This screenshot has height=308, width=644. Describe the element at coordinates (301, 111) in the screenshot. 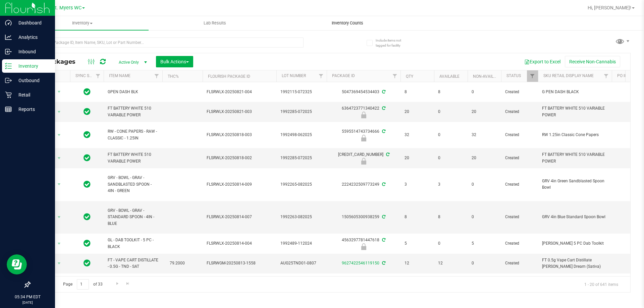

I see `span: 1992285-072025` at that location.